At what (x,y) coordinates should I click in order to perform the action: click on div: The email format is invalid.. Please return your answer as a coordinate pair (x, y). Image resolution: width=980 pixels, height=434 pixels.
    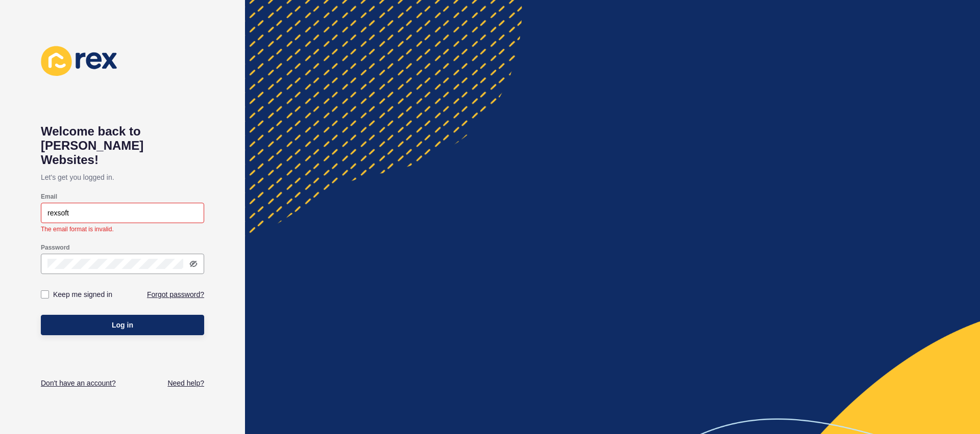
    Looking at the image, I should click on (122, 230).